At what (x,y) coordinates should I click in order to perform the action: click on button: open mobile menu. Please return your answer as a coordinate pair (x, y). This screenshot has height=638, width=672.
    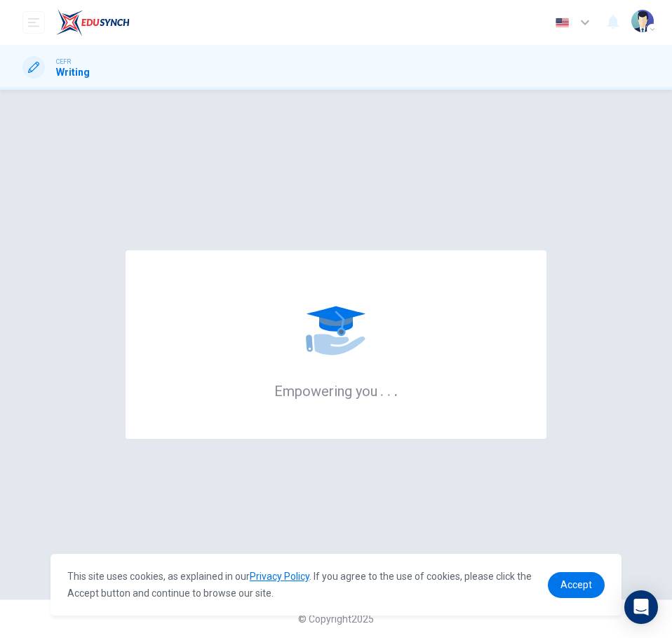
    Looking at the image, I should click on (34, 23).